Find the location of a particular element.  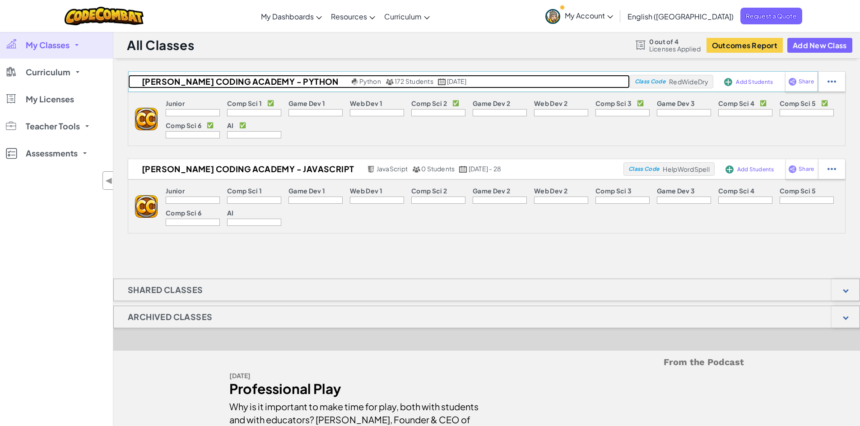

h1: Shared Classes is located at coordinates (165, 290).